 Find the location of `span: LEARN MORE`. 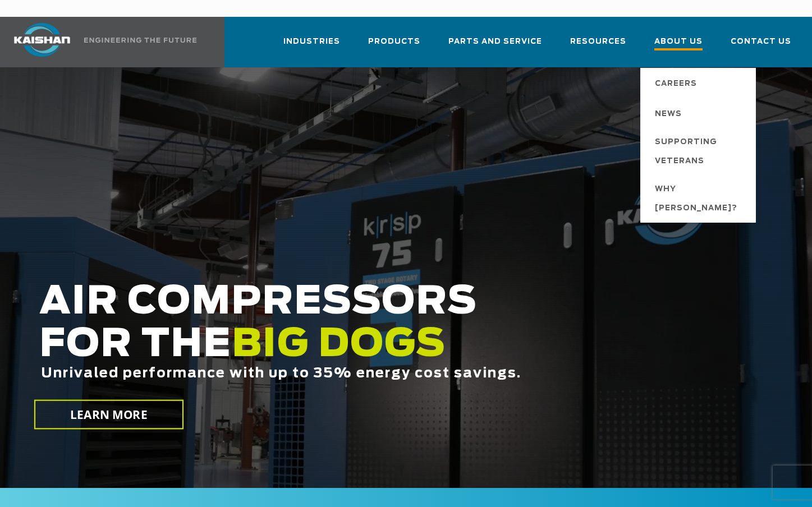

span: LEARN MORE is located at coordinates (109, 414).